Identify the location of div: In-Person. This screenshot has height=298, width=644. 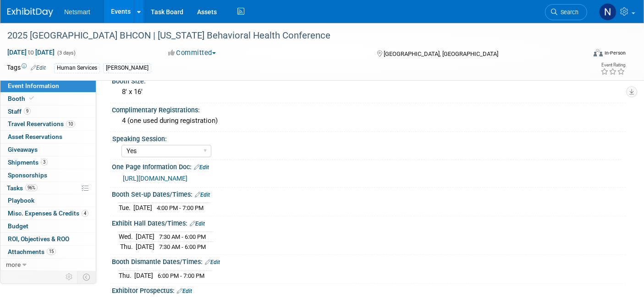
(615, 53).